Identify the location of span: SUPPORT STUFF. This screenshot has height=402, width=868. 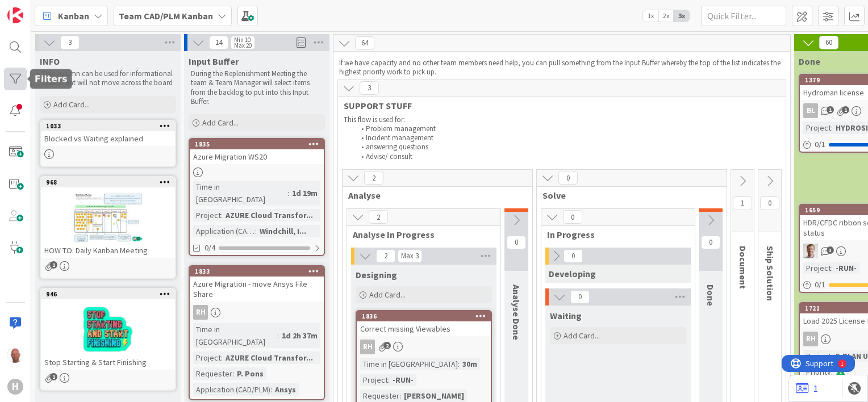
(557, 105).